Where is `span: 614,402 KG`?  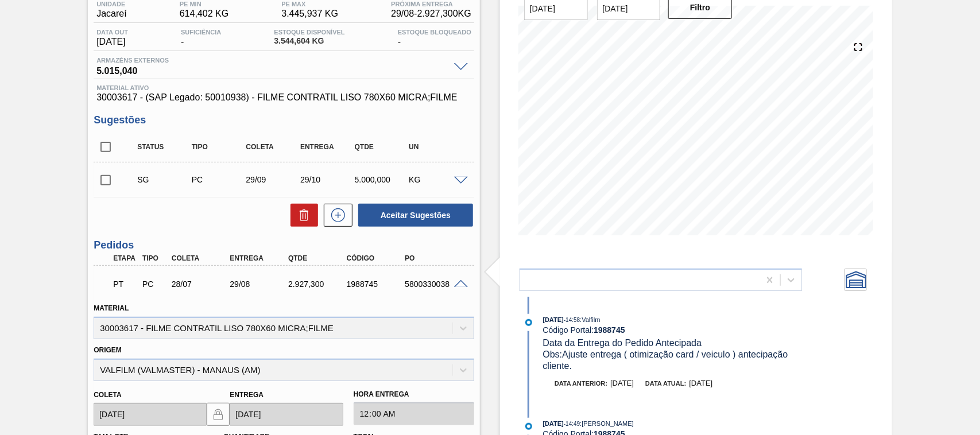
span: 614,402 KG is located at coordinates (204, 14).